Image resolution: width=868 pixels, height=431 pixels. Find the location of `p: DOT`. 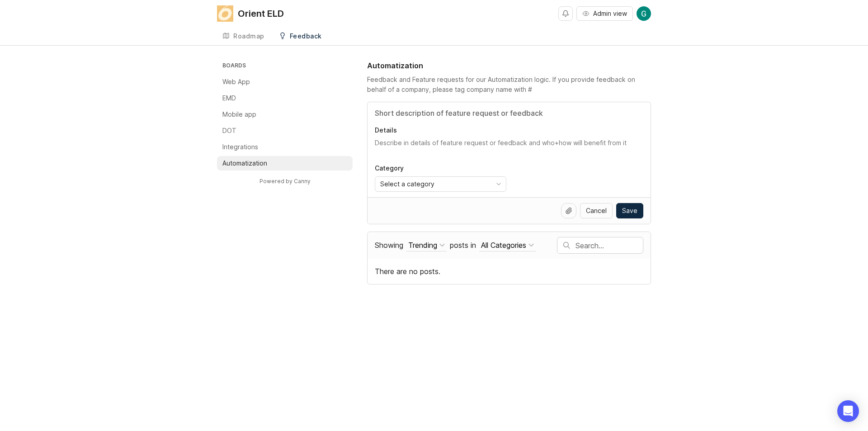

p: DOT is located at coordinates (229, 130).